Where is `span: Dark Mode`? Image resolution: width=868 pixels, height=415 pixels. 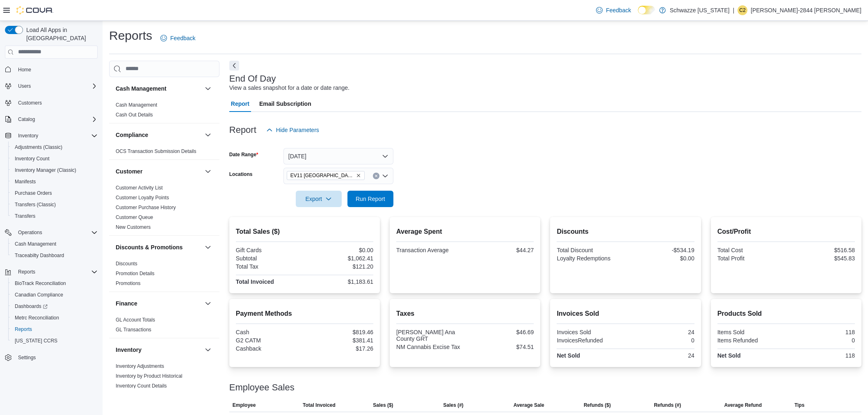
span: Dark Mode is located at coordinates (638, 15).